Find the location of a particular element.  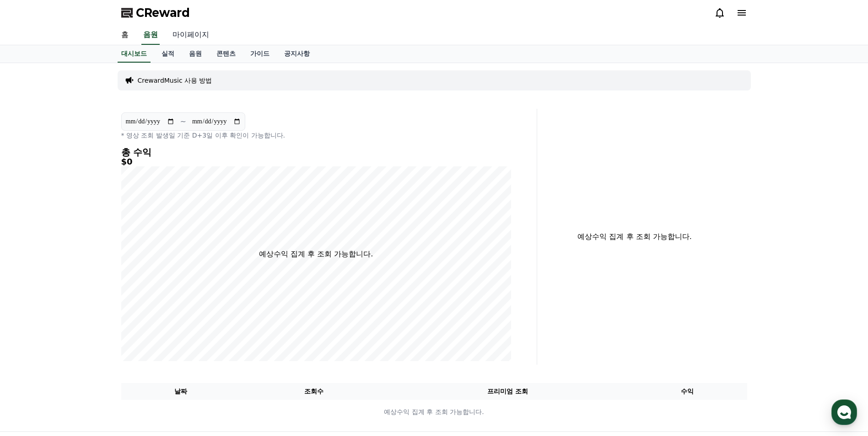

a: 대화 is located at coordinates (89, 301).